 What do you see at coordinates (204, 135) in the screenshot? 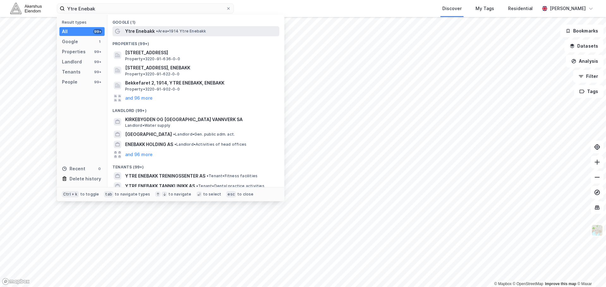
I see `span: Landlord • Gen. public adm. act.` at bounding box center [204, 135].